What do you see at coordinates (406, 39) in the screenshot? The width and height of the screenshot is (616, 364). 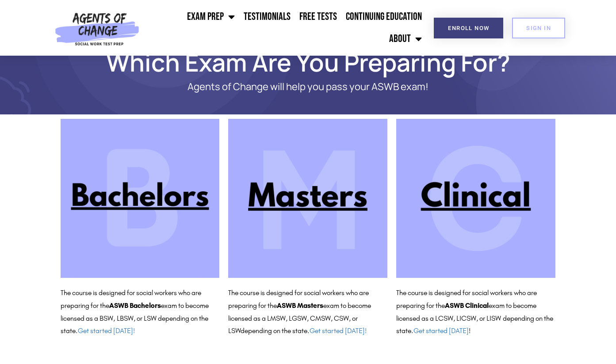 I see `a: About` at bounding box center [406, 39].